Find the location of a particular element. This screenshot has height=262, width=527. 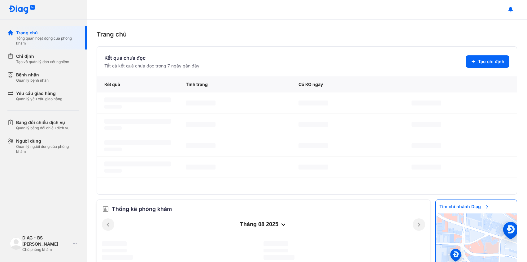

div: Quản lý yêu cầu giao hàng is located at coordinates (39, 99).